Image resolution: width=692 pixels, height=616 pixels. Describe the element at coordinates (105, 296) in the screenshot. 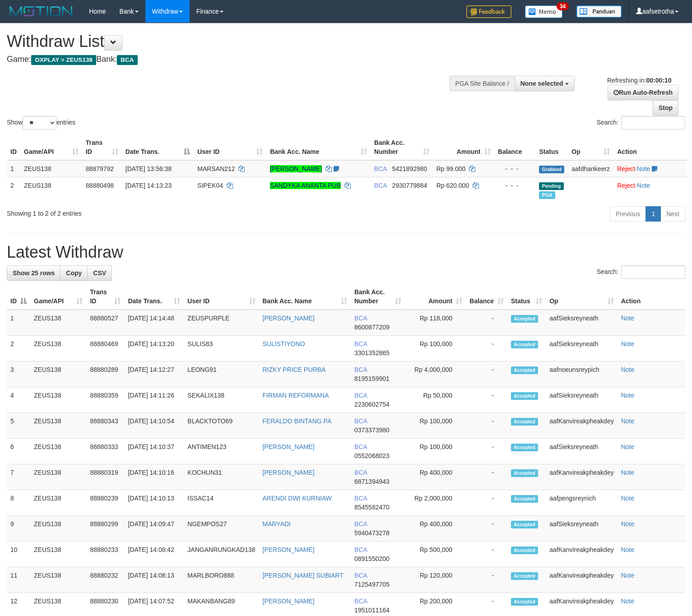

I see `th: Trans ID: activate to sort column ascending` at that location.